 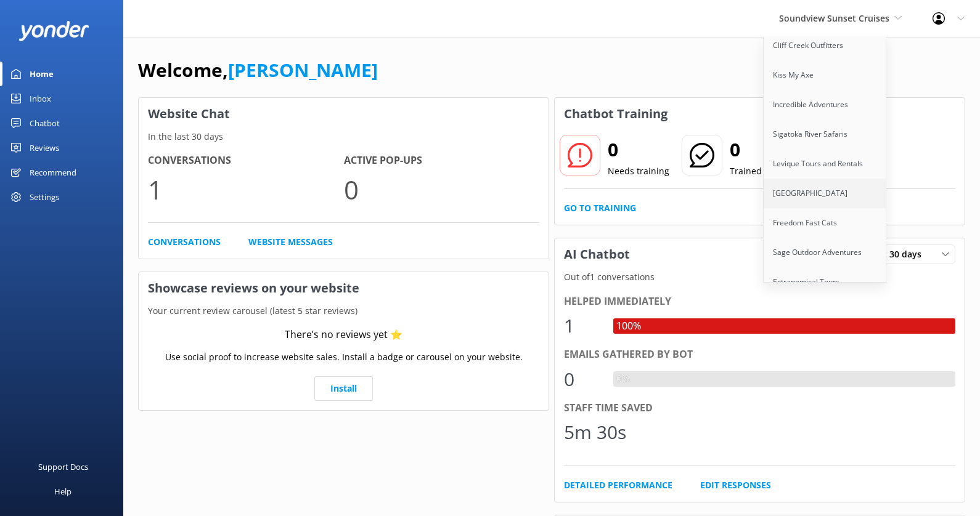 What do you see at coordinates (44, 148) in the screenshot?
I see `div: Reviews` at bounding box center [44, 148].